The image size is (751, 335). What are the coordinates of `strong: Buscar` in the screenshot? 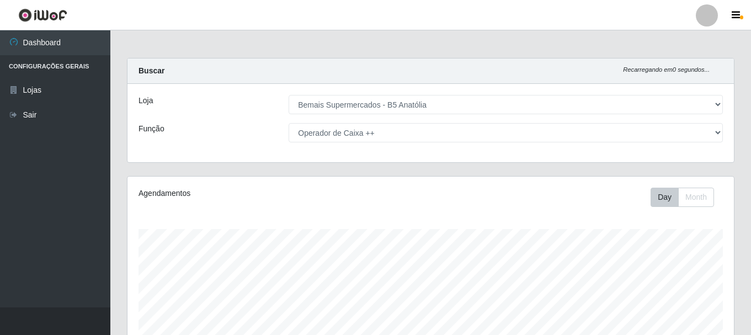 It's located at (151, 71).